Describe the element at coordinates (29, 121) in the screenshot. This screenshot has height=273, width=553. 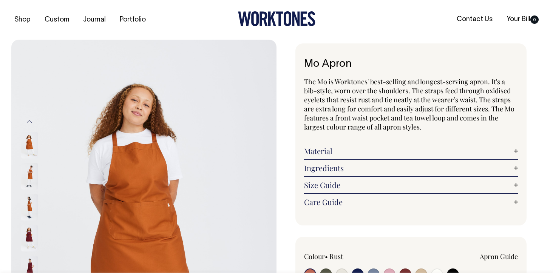
I see `button: Previous` at that location.